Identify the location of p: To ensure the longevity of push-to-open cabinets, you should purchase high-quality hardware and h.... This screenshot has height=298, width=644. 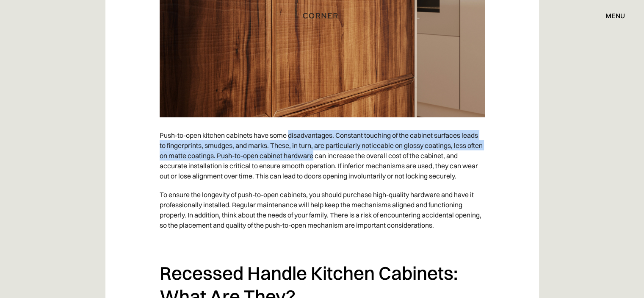
(322, 210).